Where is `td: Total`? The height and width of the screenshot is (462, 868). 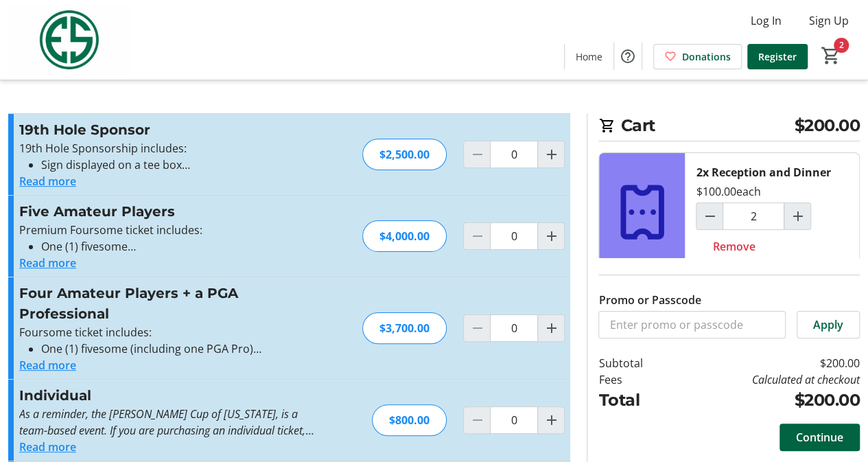 td: Total is located at coordinates (636, 400).